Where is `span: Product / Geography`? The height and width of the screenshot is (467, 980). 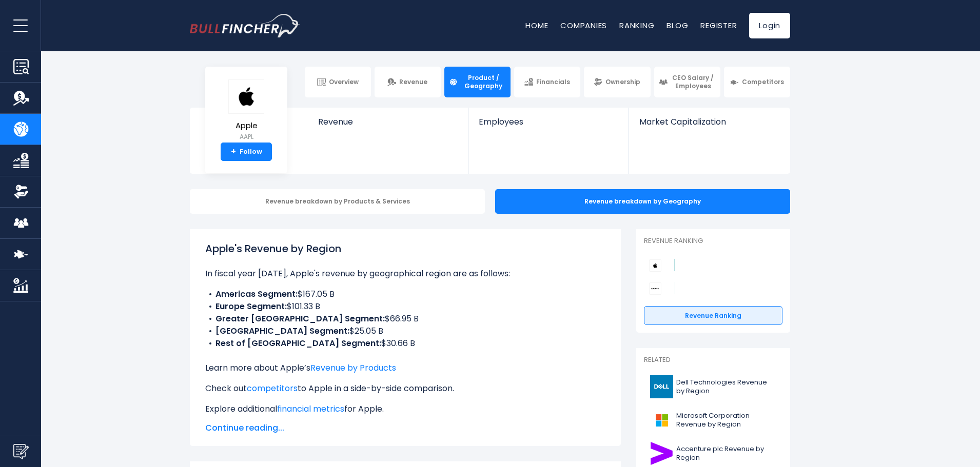 span: Product / Geography is located at coordinates (483, 82).